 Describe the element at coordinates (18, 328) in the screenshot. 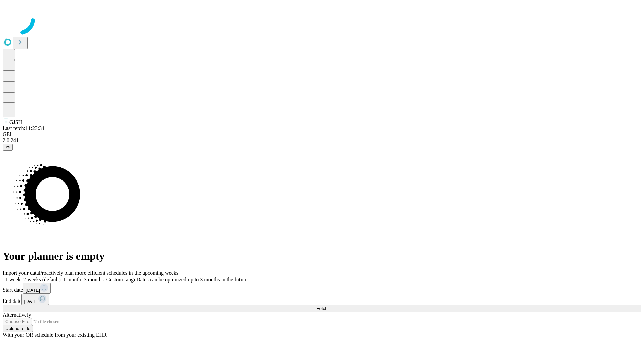

I see `button: Upload a file` at that location.